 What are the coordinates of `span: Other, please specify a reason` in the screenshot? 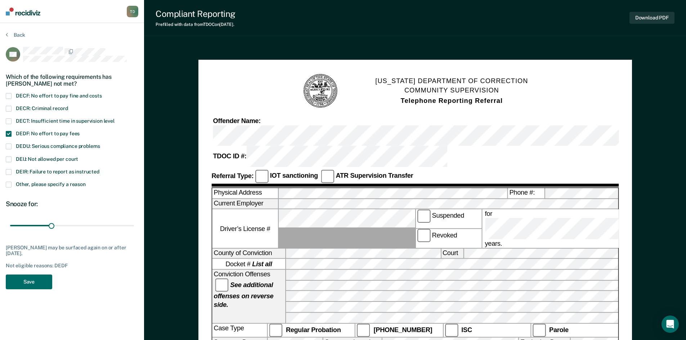 It's located at (51, 184).